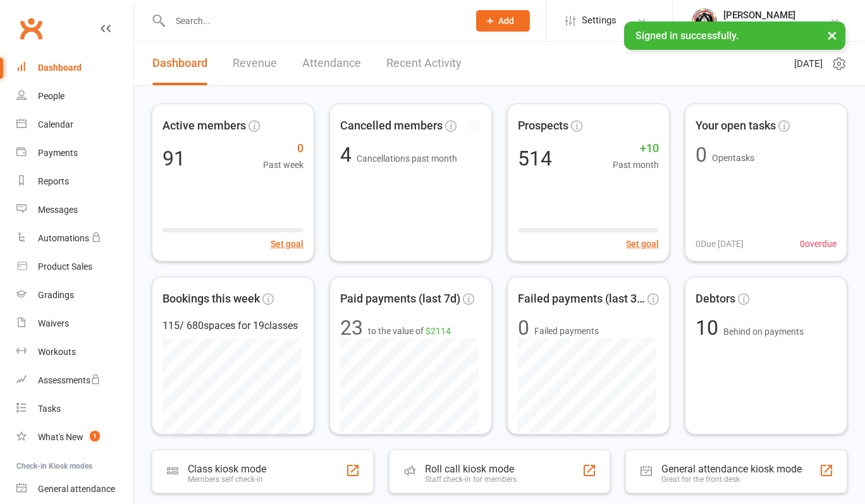 The height and width of the screenshot is (504, 865). What do you see at coordinates (635, 149) in the screenshot?
I see `span: +10` at bounding box center [635, 149].